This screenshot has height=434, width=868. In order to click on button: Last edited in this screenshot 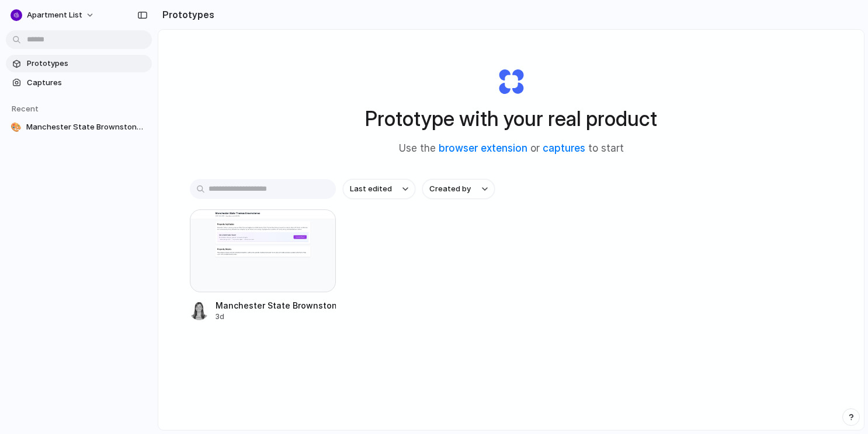, I will do `click(379, 189)`.